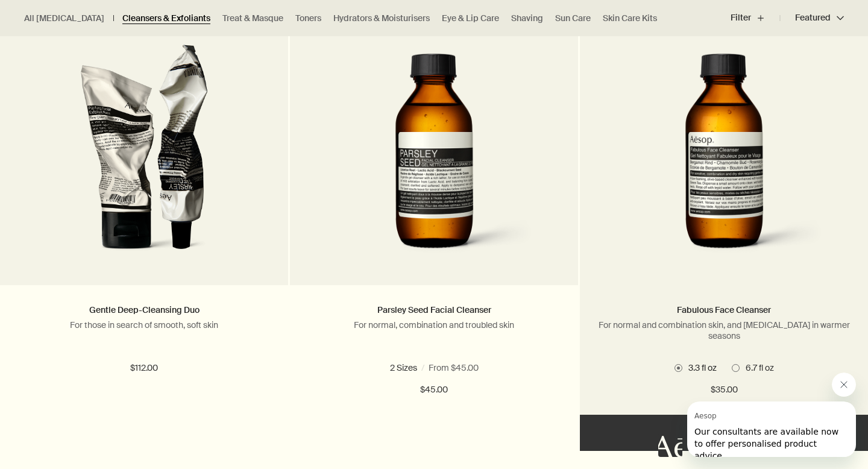  What do you see at coordinates (434, 310) in the screenshot?
I see `a: Parsley Seed Facial Cleanser` at bounding box center [434, 310].